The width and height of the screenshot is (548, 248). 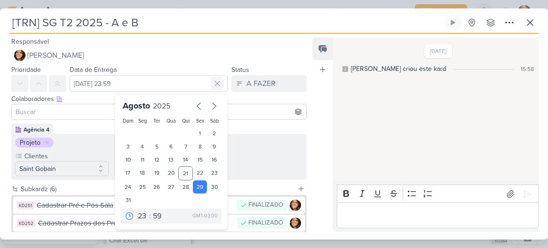 I want to click on label: Data de Entrega, so click(x=93, y=70).